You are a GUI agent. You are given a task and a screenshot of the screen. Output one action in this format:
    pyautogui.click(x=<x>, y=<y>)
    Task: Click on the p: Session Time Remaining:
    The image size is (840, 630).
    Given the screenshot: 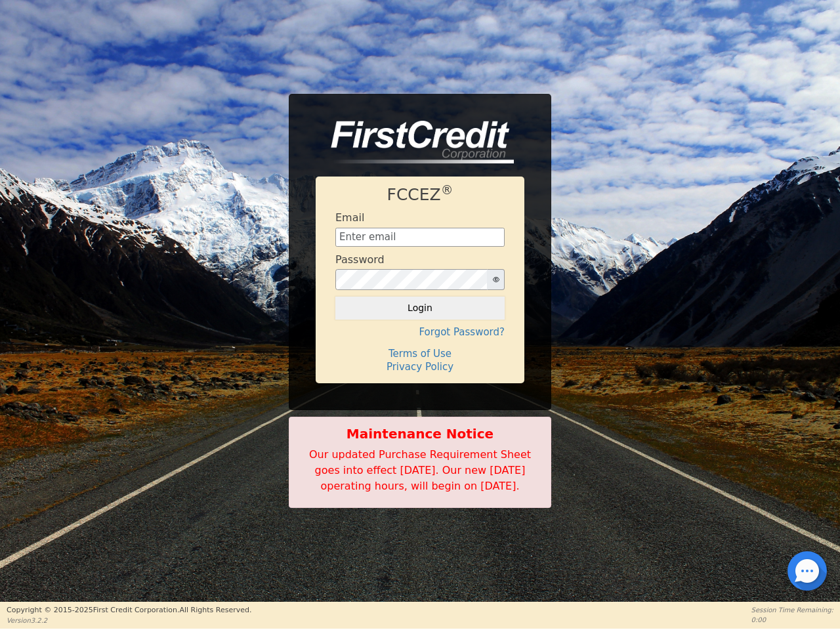 What is the action you would take?
    pyautogui.click(x=792, y=610)
    